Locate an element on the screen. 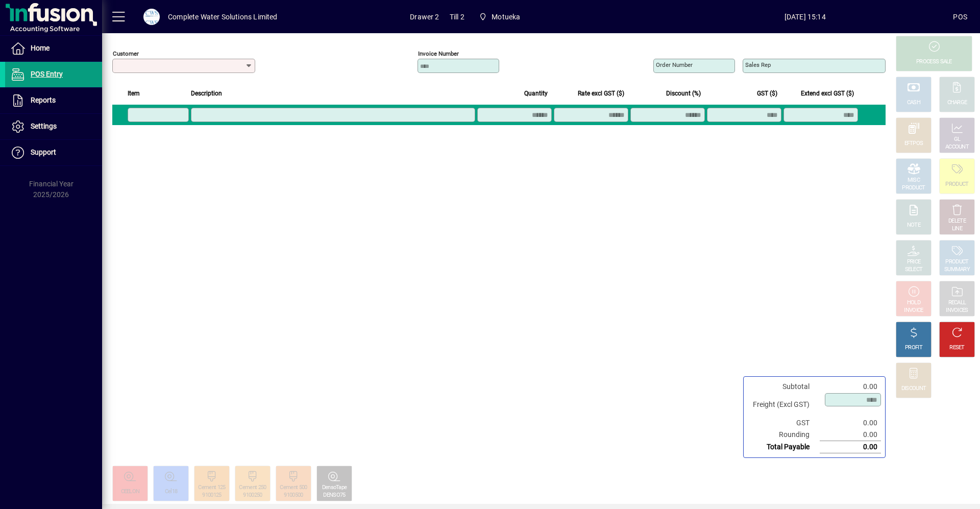  div: NOTE is located at coordinates (914, 225).